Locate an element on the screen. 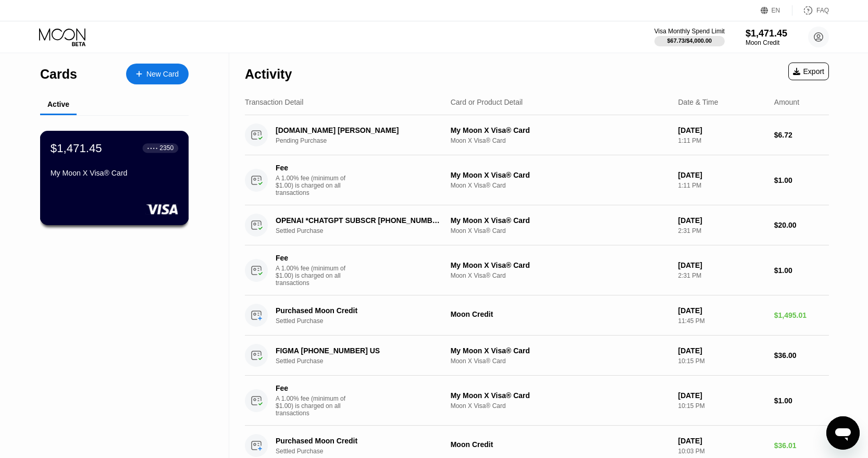 The height and width of the screenshot is (458, 868). div: Cards is located at coordinates (58, 74).